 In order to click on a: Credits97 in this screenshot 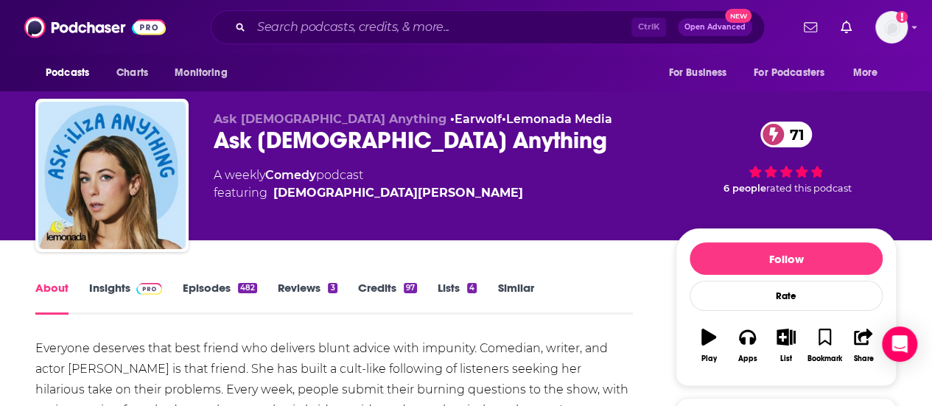, I will do `click(388, 298)`.